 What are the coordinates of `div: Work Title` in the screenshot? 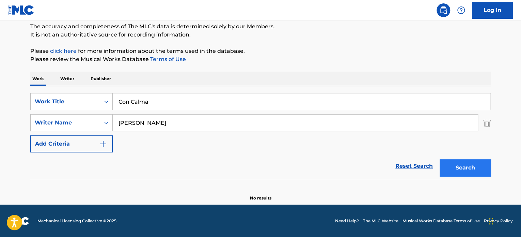 It's located at (65, 102).